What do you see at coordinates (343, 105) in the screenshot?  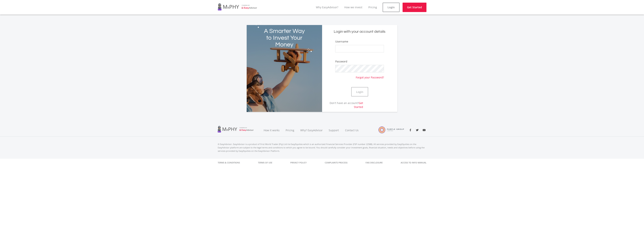 I see `p: Don't have an account?` at bounding box center [343, 105].